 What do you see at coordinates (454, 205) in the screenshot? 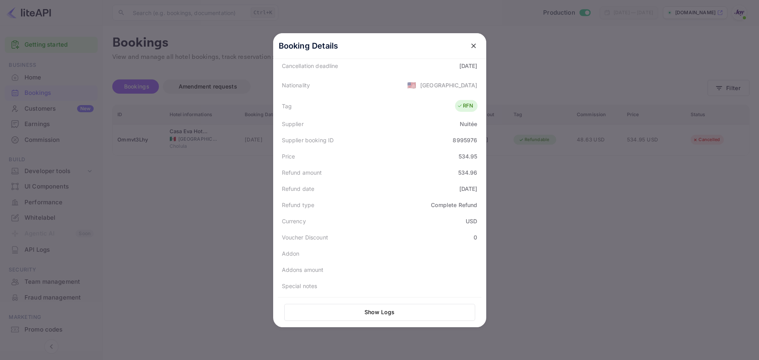
I see `div: Complete Refund` at bounding box center [454, 205].